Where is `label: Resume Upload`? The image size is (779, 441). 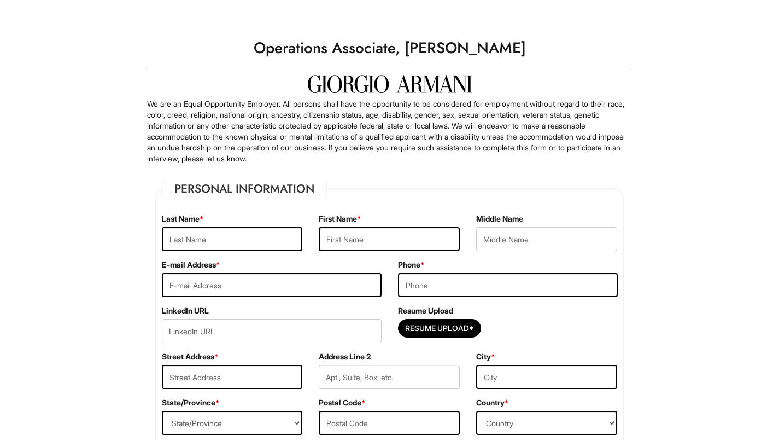
label: Resume Upload is located at coordinates (425, 311).